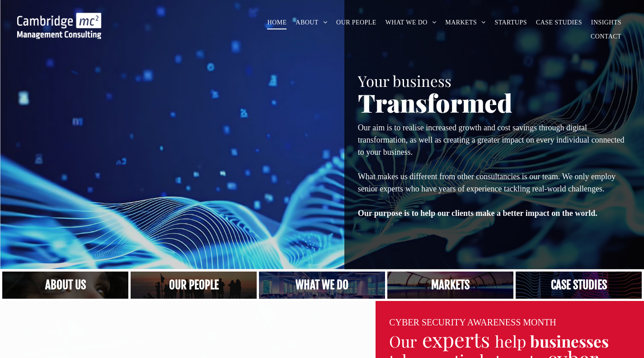  Describe the element at coordinates (606, 22) in the screenshot. I see `a: INSIGHTS` at that location.